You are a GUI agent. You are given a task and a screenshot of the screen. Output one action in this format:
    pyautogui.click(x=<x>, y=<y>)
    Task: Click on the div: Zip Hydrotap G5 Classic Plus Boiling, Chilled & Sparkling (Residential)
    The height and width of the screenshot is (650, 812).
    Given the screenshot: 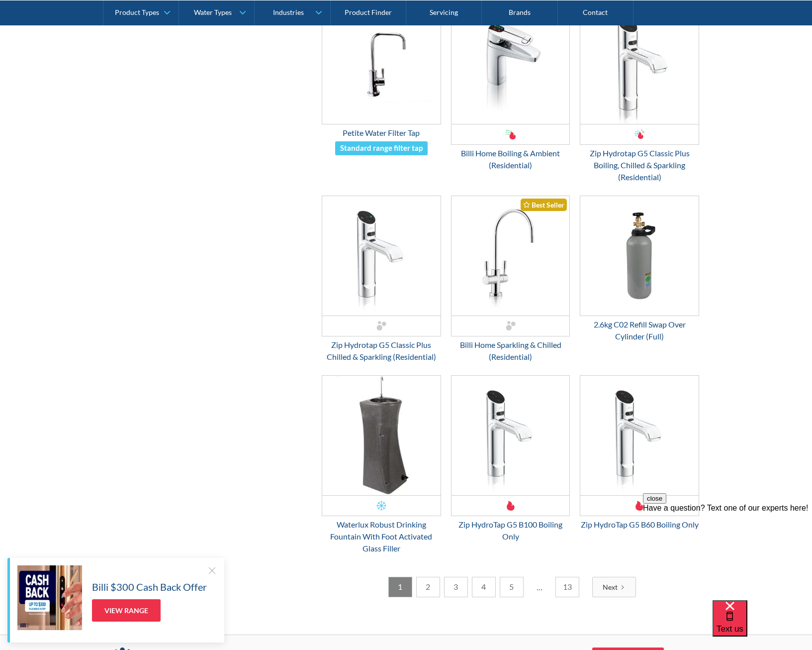 What is the action you would take?
    pyautogui.click(x=640, y=165)
    